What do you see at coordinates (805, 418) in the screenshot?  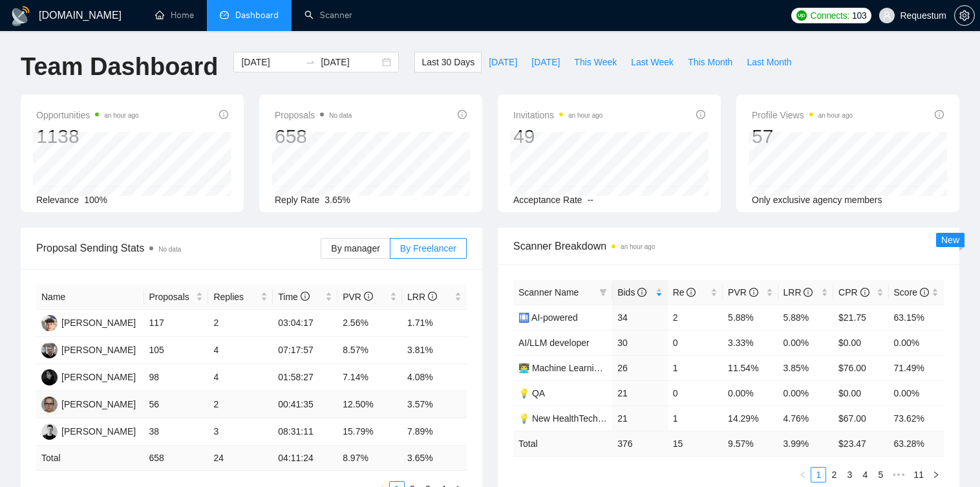 I see `td: 4.76%` at bounding box center [805, 418].